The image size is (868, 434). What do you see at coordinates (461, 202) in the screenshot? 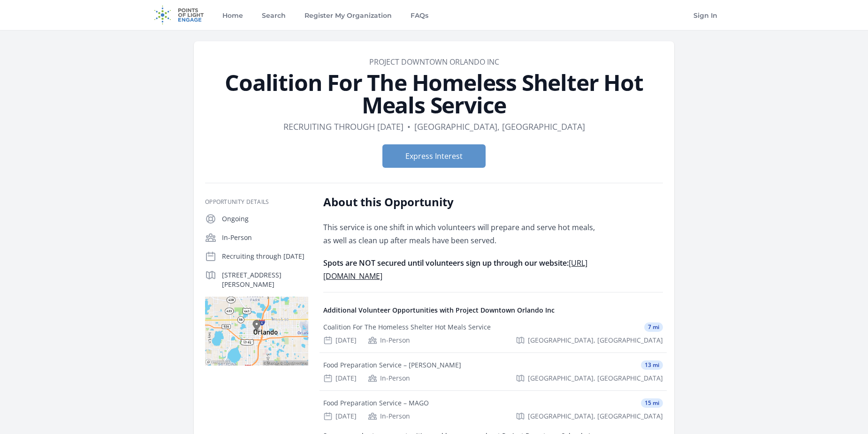
I see `h2: About this Opportunity` at bounding box center [461, 202].